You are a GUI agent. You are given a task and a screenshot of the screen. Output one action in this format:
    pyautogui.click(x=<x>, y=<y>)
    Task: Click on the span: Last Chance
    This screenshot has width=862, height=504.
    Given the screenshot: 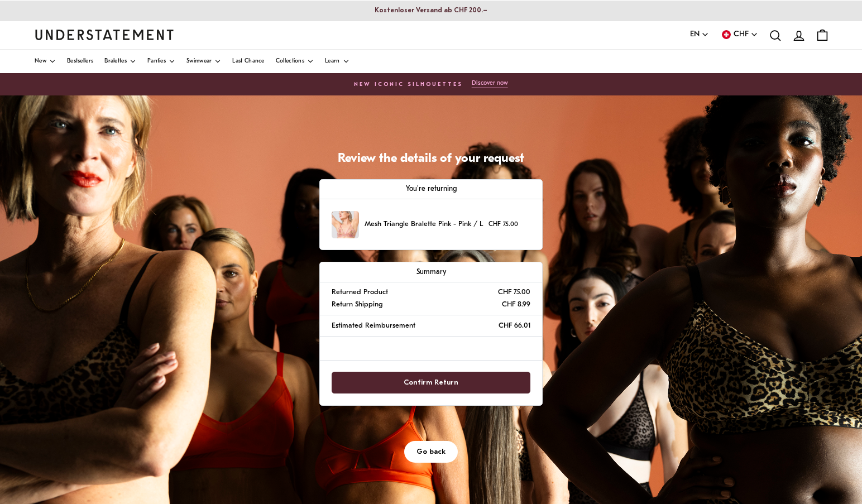 What is the action you would take?
    pyautogui.click(x=248, y=61)
    